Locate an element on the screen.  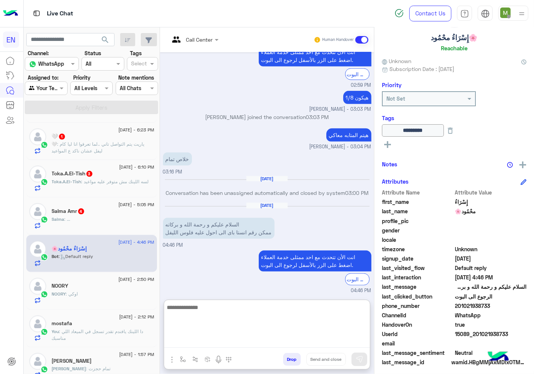
span: 3 is located at coordinates (89, 174).